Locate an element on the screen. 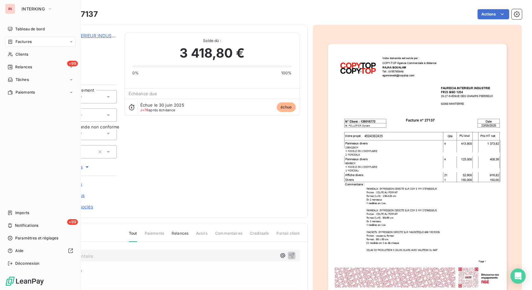 This screenshot has width=532, height=290. span: échue is located at coordinates (286, 107).